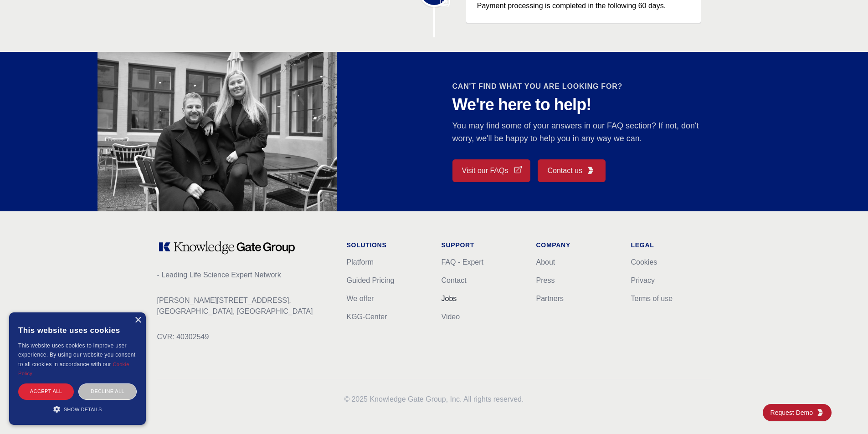 The image size is (868, 434). I want to click on h1: Legal, so click(671, 245).